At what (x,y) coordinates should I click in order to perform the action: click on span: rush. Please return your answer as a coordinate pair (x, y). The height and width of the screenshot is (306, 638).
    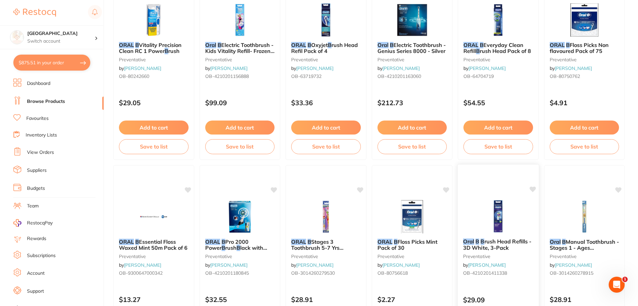
    Looking at the image, I should click on (231, 248).